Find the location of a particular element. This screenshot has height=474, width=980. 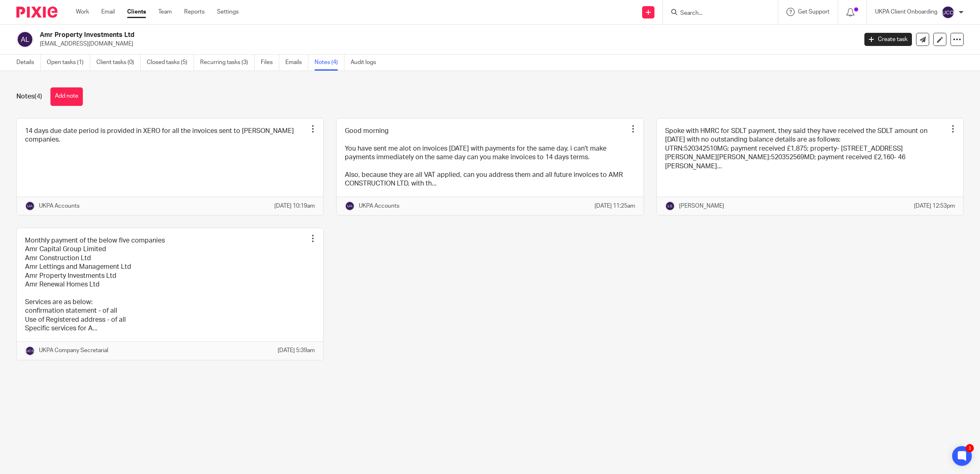

span: (4) is located at coordinates (38, 96).